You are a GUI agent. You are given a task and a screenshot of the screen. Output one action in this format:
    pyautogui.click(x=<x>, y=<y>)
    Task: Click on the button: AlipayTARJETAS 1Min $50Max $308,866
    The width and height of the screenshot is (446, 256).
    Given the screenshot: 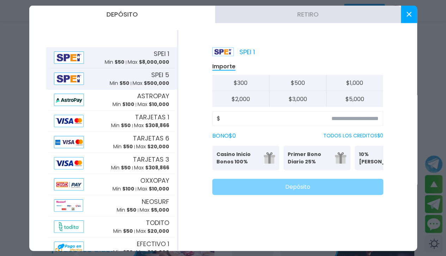 What is the action you would take?
    pyautogui.click(x=111, y=121)
    